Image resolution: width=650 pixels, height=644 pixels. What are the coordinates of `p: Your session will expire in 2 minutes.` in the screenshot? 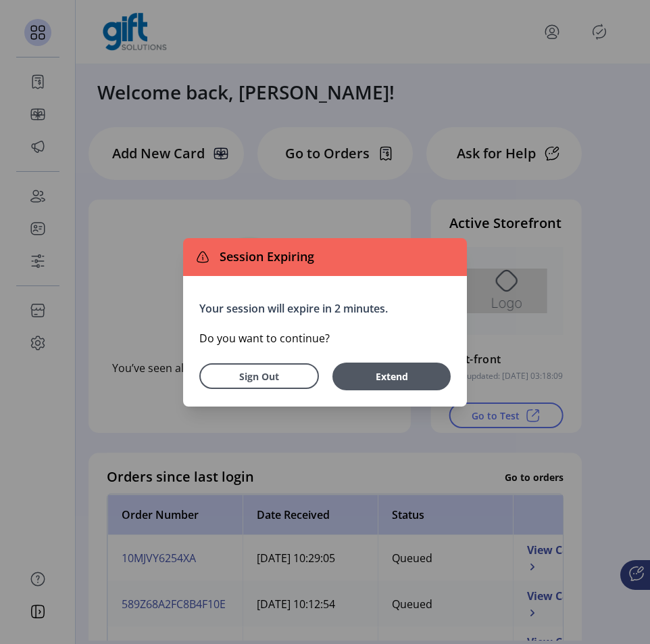 It's located at (325, 309).